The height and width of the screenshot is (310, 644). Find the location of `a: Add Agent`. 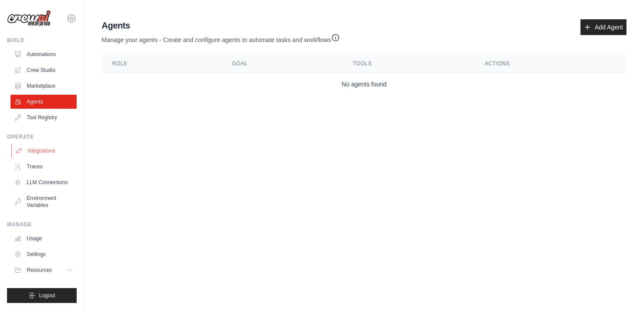

a: Add Agent is located at coordinates (604, 27).